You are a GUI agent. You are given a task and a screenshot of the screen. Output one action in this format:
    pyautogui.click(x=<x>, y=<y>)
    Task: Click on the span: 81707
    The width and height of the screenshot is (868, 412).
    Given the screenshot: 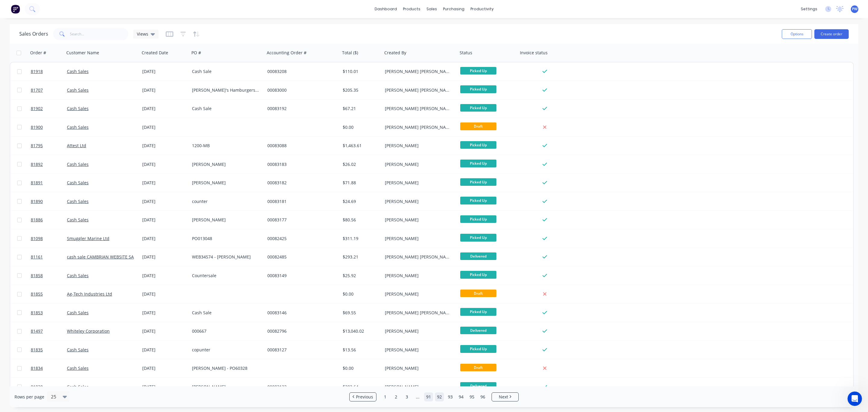 What is the action you would take?
    pyautogui.click(x=36, y=90)
    